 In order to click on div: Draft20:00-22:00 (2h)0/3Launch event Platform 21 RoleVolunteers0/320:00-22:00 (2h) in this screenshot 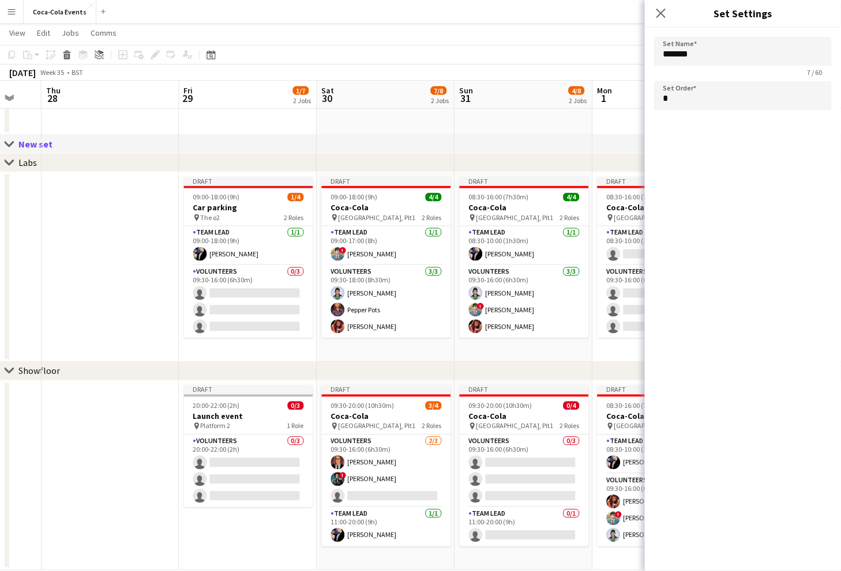, I will do `click(249, 447)`.